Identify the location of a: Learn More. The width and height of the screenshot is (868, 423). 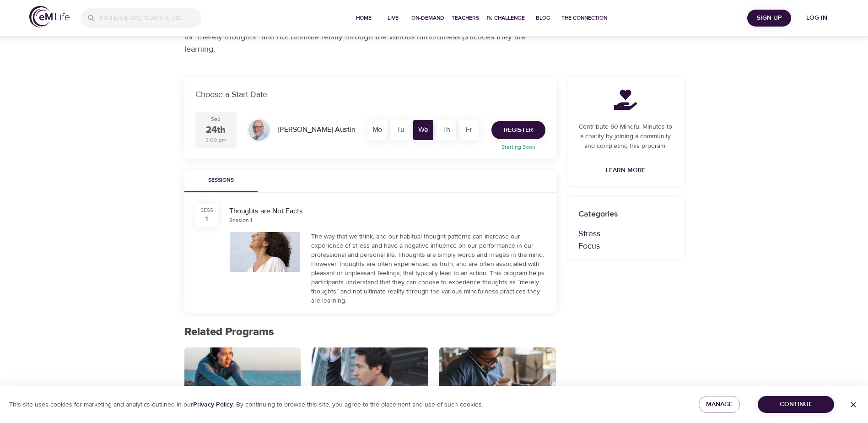
(626, 170).